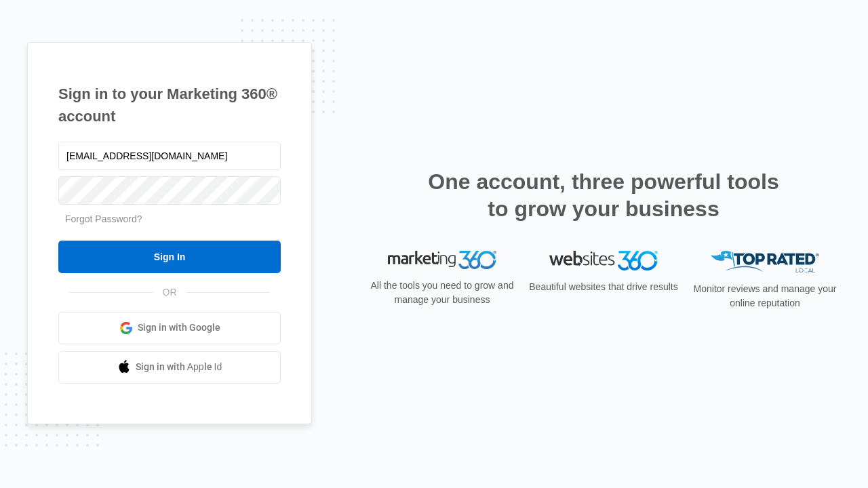 The image size is (868, 488). What do you see at coordinates (442, 260) in the screenshot?
I see `img: Marketing 360` at bounding box center [442, 260].